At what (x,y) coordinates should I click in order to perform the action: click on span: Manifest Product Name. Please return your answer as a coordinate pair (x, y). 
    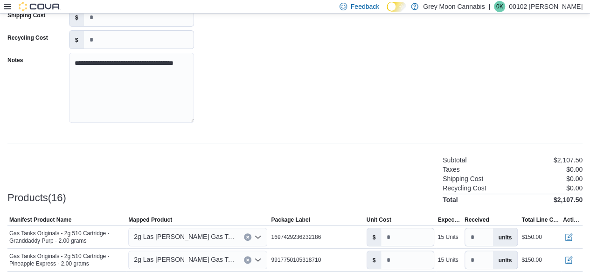
    Looking at the image, I should click on (40, 220).